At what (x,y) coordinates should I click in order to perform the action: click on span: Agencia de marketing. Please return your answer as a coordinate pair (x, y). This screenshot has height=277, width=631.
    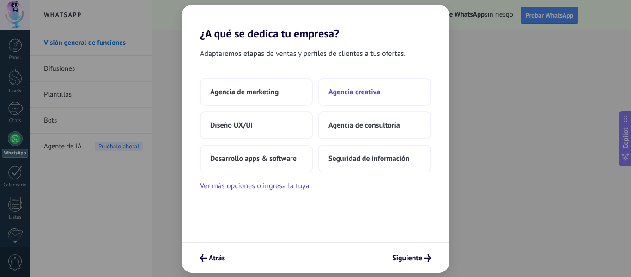
    Looking at the image, I should click on (244, 92).